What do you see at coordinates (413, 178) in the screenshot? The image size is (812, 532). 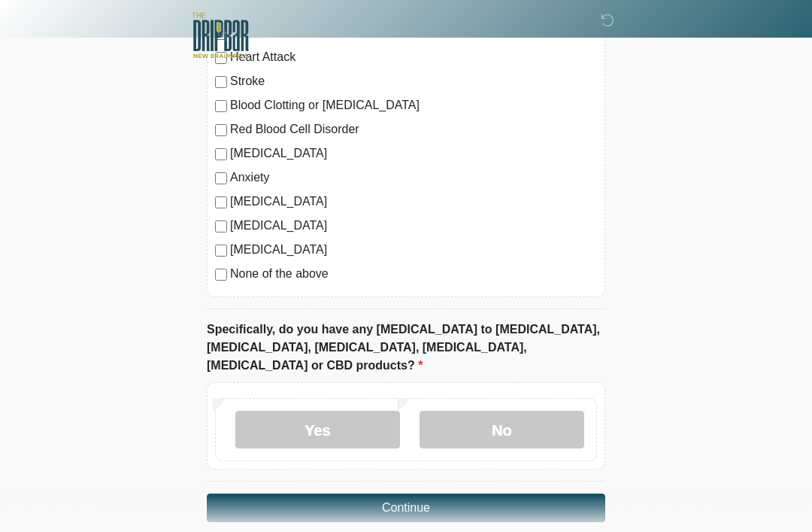 I see `label: Anxiety` at bounding box center [413, 178].